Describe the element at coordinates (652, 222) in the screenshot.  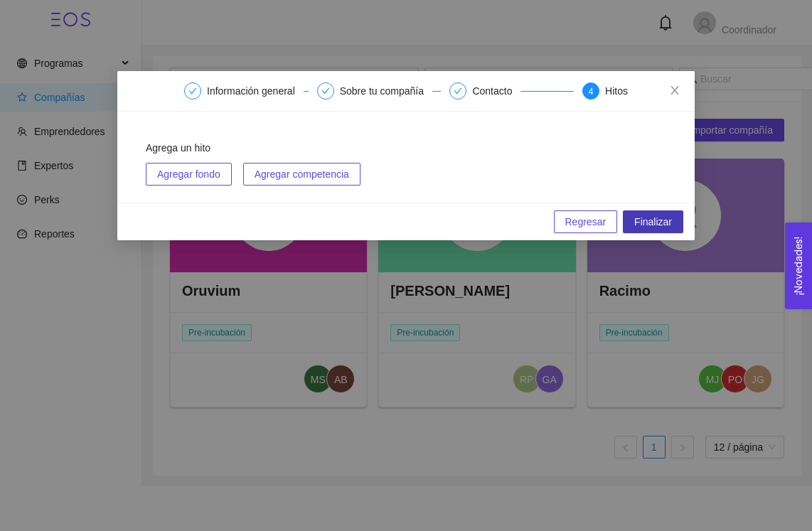
I see `span: Finalizar` at that location.